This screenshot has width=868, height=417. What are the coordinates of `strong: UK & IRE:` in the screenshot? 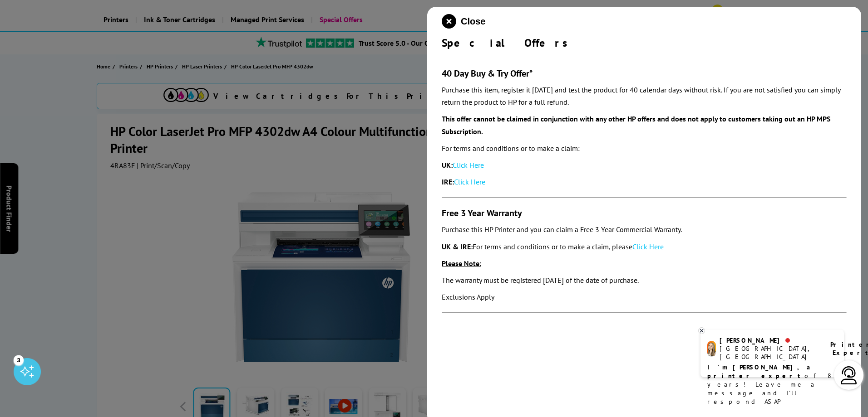 It's located at (457, 246).